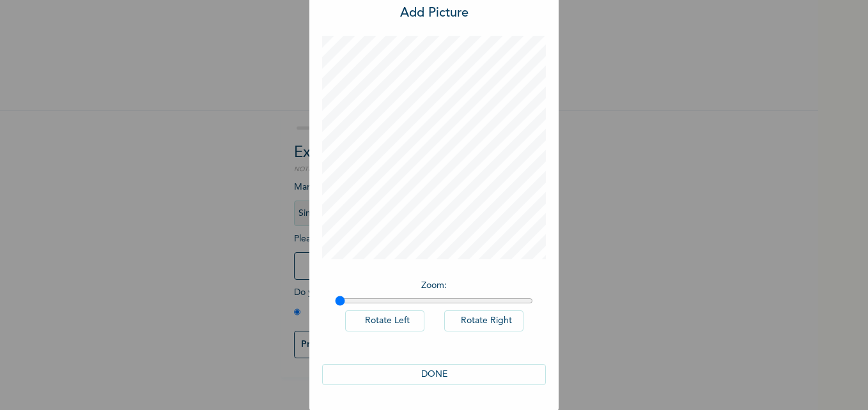 The width and height of the screenshot is (868, 410). I want to click on p: Zoom :, so click(434, 286).